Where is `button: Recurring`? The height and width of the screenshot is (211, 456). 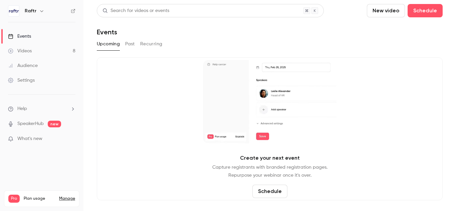
button: Recurring is located at coordinates (151, 44).